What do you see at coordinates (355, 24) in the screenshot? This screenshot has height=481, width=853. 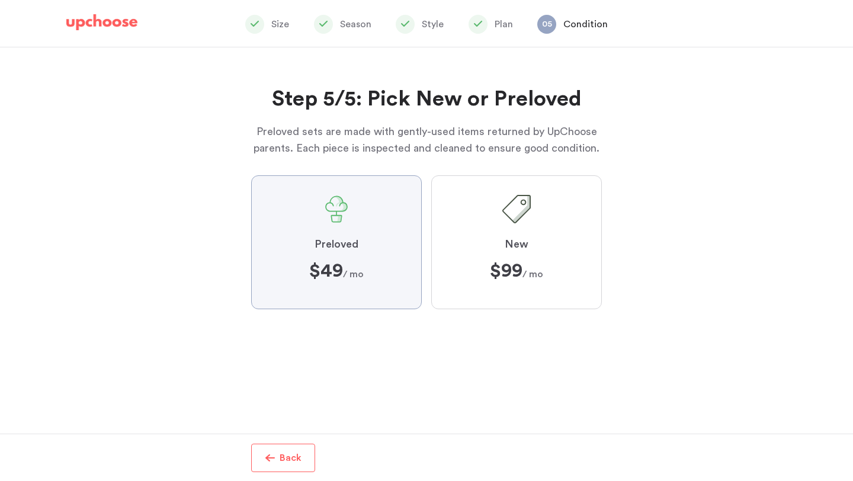 I see `p: Season` at bounding box center [355, 24].